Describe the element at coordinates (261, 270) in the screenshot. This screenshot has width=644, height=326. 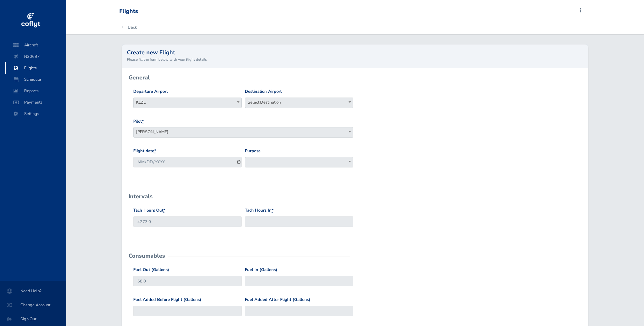
I see `label: Fuel In (Gallons)` at that location.